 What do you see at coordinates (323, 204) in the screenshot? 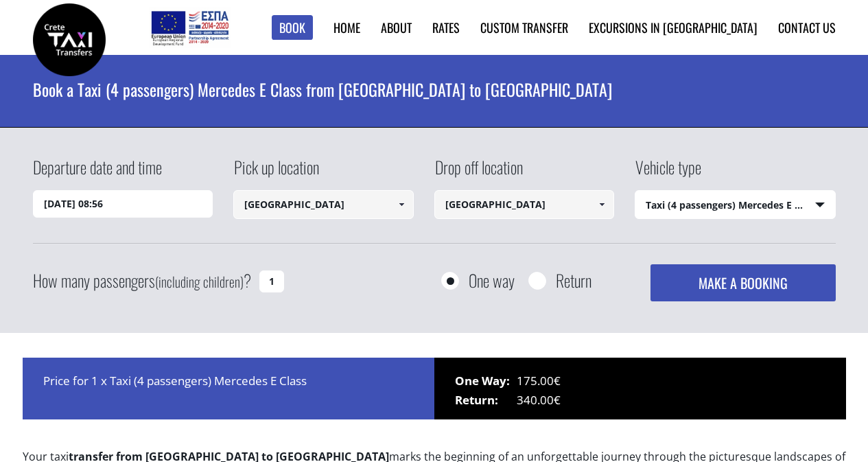
I see `input: Select pickup location` at bounding box center [323, 204].